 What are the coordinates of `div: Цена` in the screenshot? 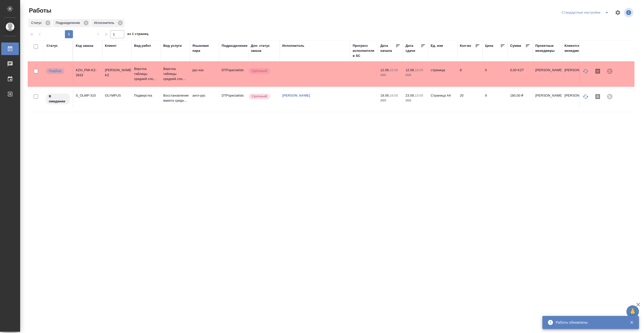 It's located at (489, 46).